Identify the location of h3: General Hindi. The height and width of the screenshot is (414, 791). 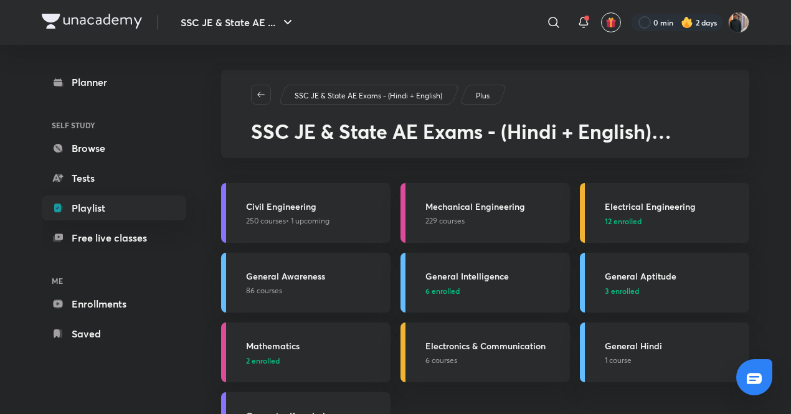
(674, 346).